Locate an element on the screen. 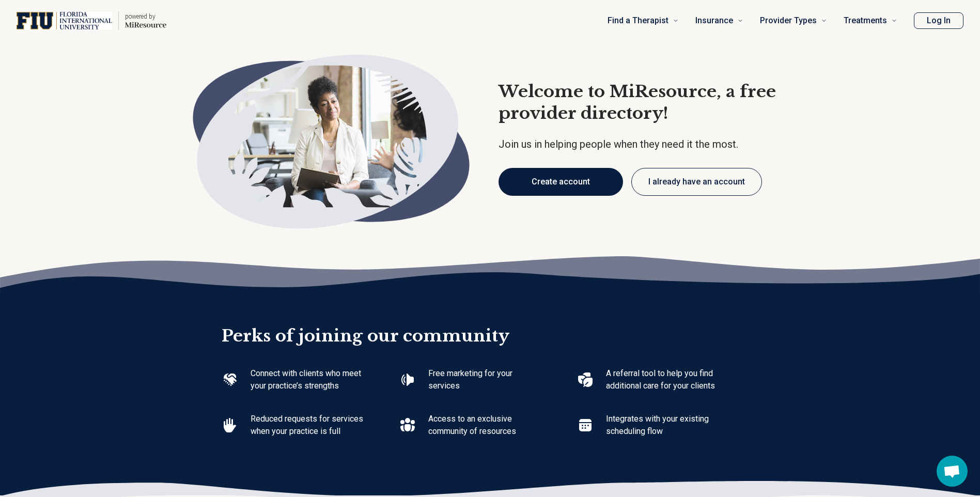  p: powered by is located at coordinates (146, 16).